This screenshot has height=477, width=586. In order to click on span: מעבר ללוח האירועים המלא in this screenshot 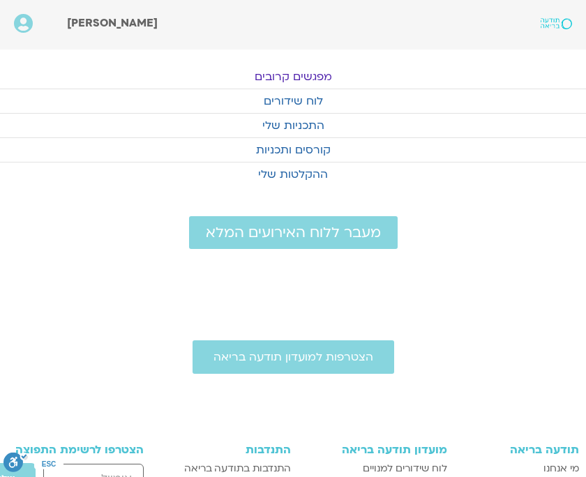, I will do `click(293, 232)`.